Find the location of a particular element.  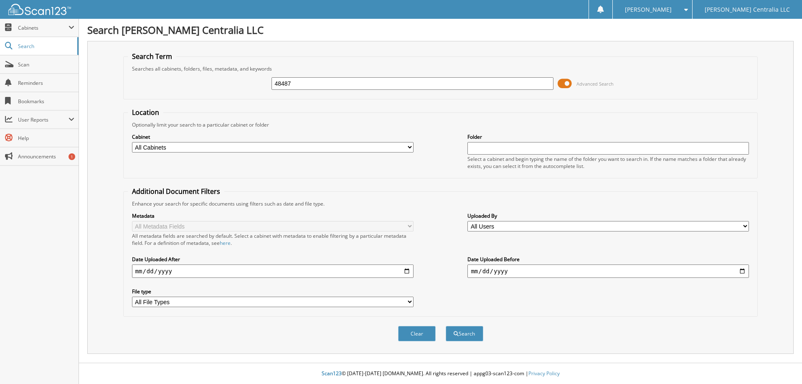

label: Folder is located at coordinates (608, 137).